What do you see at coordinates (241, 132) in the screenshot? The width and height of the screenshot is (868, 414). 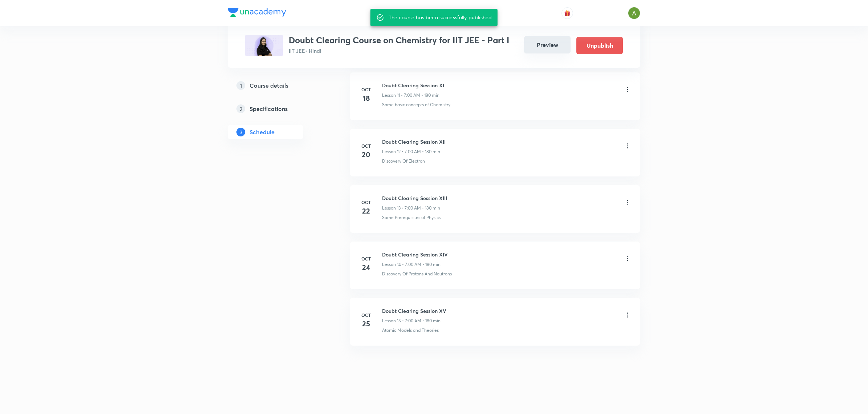 I see `p: 3` at bounding box center [241, 132].